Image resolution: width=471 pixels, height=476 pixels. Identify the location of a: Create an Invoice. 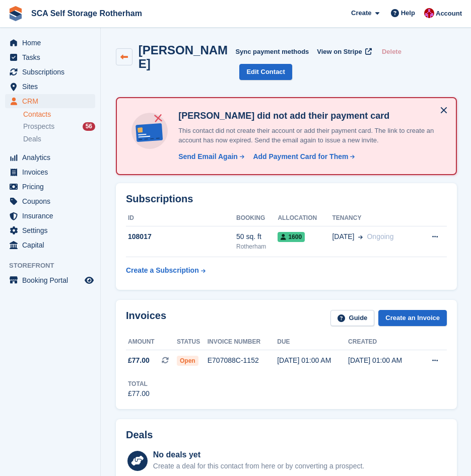
(412, 318).